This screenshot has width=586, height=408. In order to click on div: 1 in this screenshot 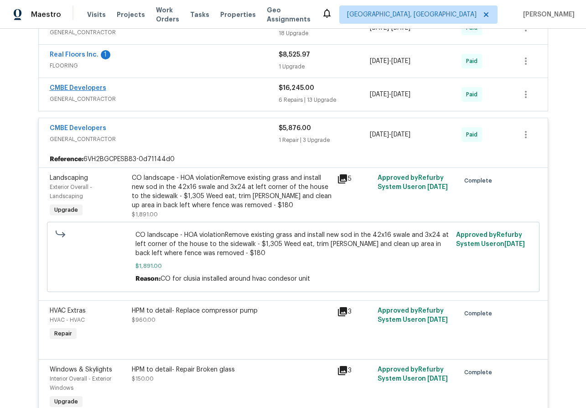, I will do `click(105, 55)`.